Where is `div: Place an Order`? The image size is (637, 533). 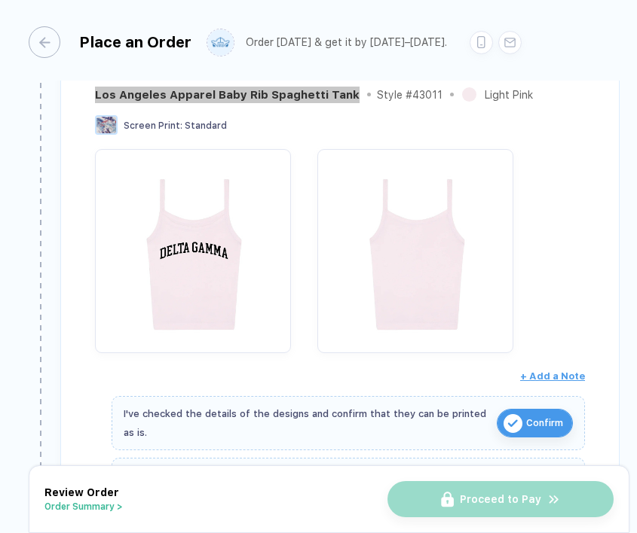 div: Place an Order is located at coordinates (135, 42).